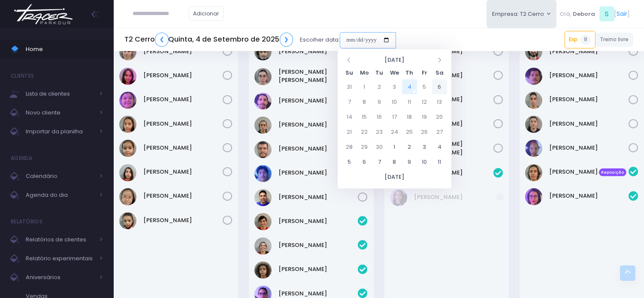  I want to click on td: 2, so click(410, 147).